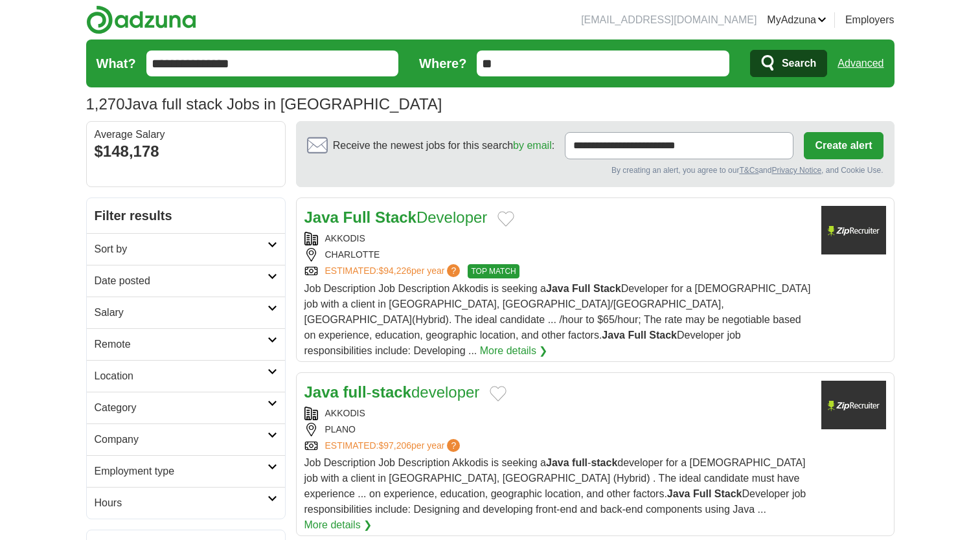 The height and width of the screenshot is (540, 980). Describe the element at coordinates (798, 63) in the screenshot. I see `span: Search` at that location.